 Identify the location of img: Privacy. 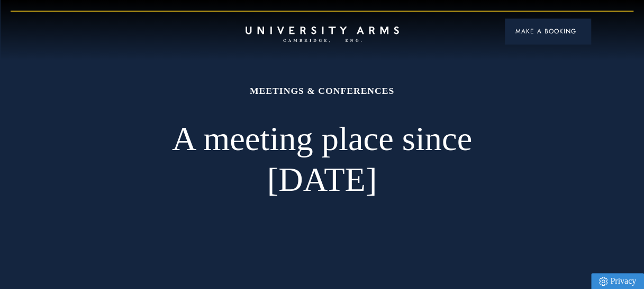
(603, 281).